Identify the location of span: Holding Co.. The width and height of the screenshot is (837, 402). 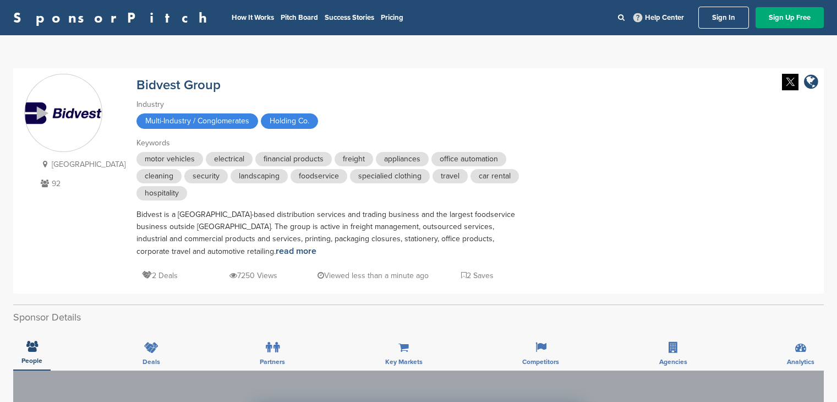
(289, 121).